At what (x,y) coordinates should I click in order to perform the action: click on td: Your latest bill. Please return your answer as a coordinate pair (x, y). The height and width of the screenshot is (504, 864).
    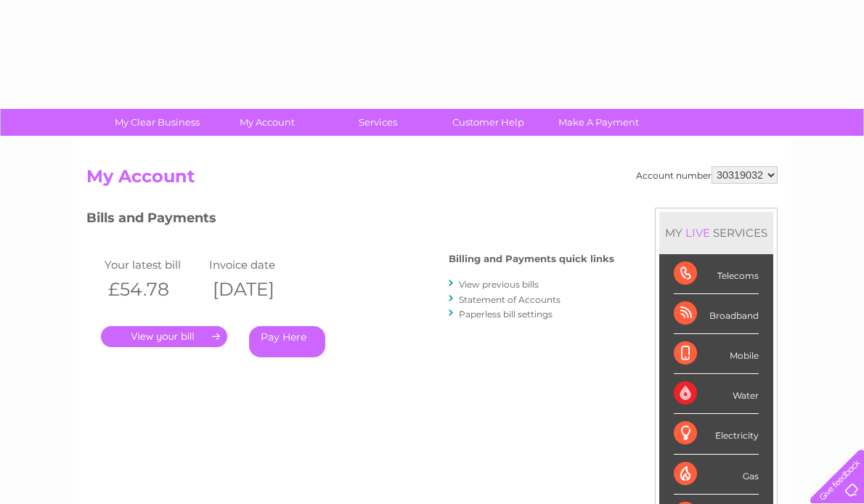
    Looking at the image, I should click on (153, 264).